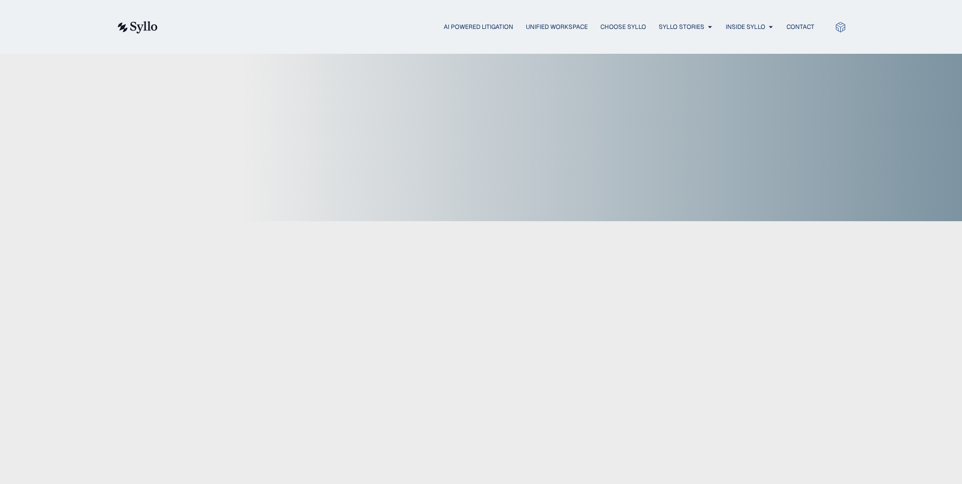 The height and width of the screenshot is (484, 962). I want to click on span: Choose Syllo, so click(623, 27).